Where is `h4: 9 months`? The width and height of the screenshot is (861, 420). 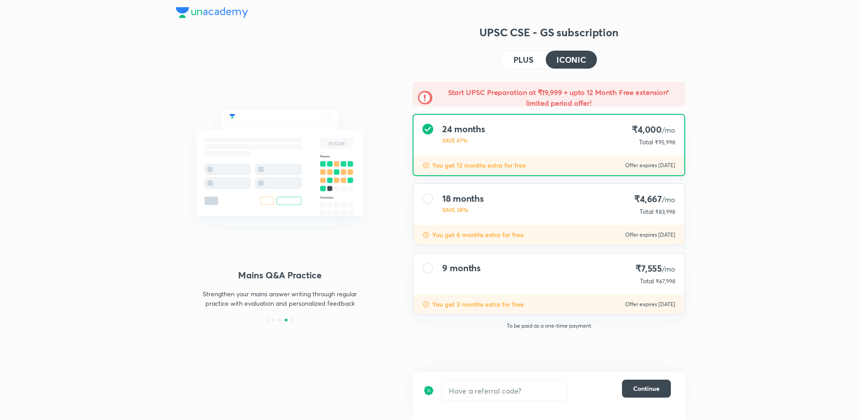
h4: 9 months is located at coordinates (461, 268).